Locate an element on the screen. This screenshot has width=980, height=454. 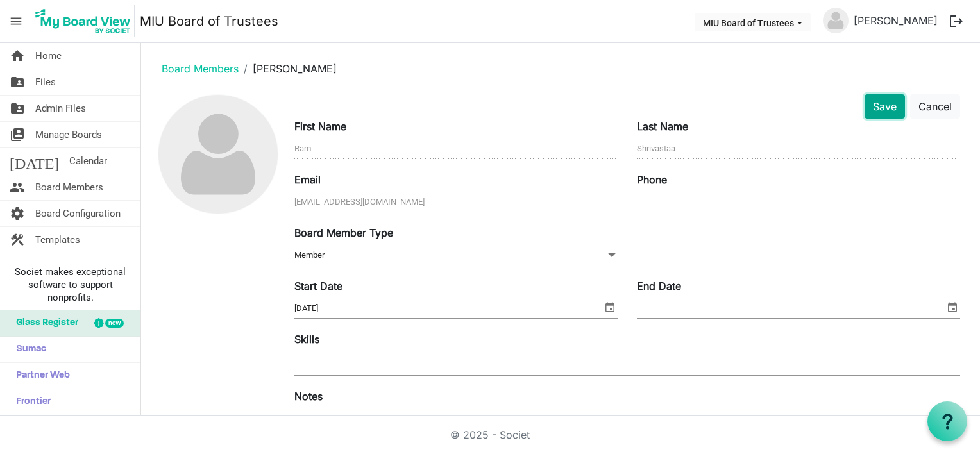
a: © 2025 - Societ is located at coordinates (490, 435).